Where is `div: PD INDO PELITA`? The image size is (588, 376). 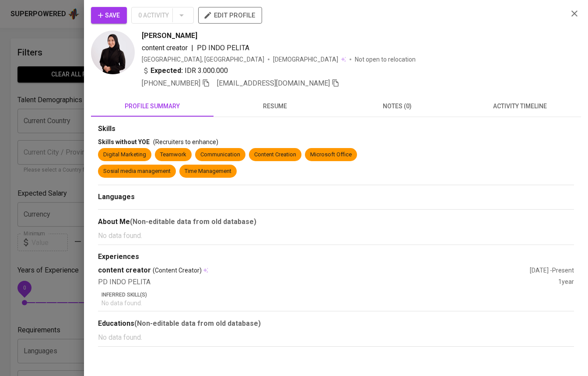 div: PD INDO PELITA is located at coordinates (328, 283).